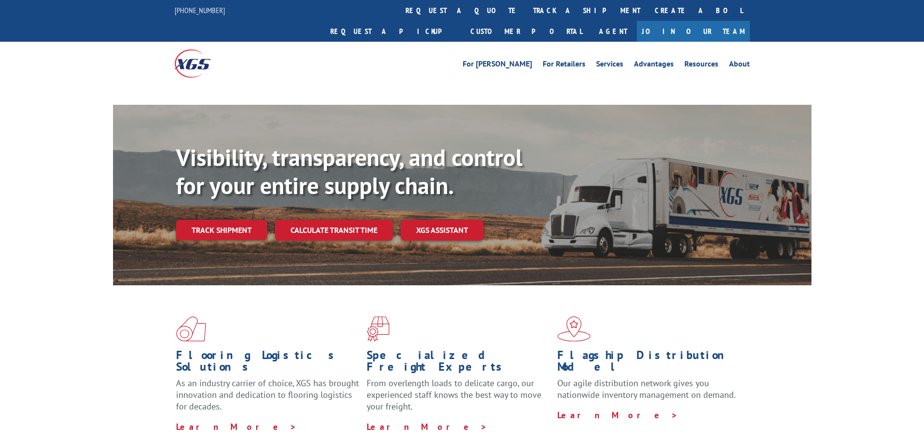 Image resolution: width=924 pixels, height=442 pixels. Describe the element at coordinates (378, 329) in the screenshot. I see `img: xgs-icon-focused-on-flooring-red` at that location.